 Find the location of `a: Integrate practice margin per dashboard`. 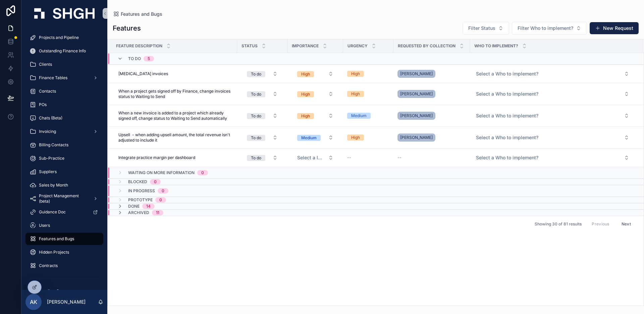

a: Integrate practice margin per dashboard is located at coordinates (174, 158).